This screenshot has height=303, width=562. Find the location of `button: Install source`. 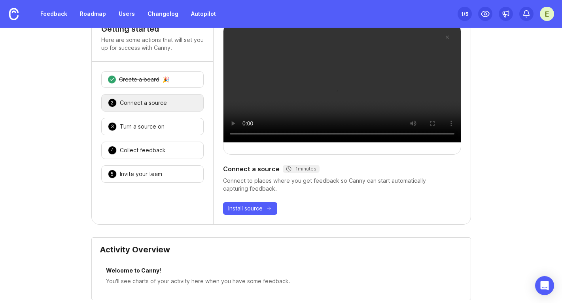

button: Install source is located at coordinates (250, 208).